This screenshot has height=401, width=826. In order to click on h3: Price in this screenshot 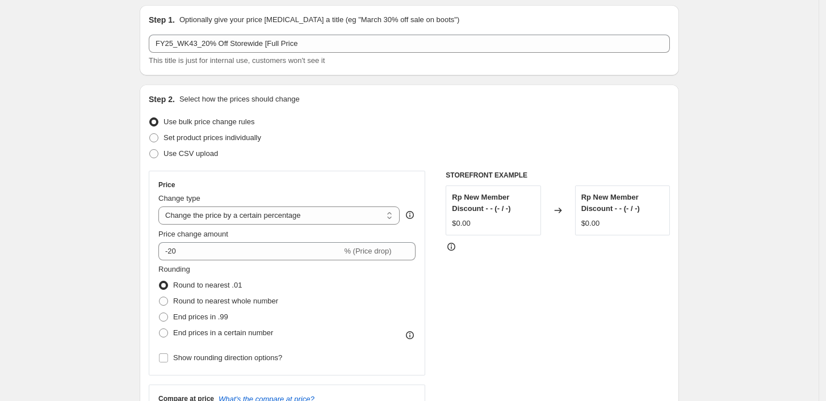, I will do `click(166, 185)`.